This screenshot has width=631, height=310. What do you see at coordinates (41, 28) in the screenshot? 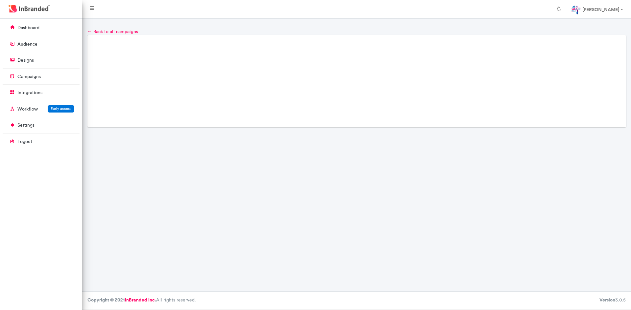
I see `a: dashboard` at bounding box center [41, 28].